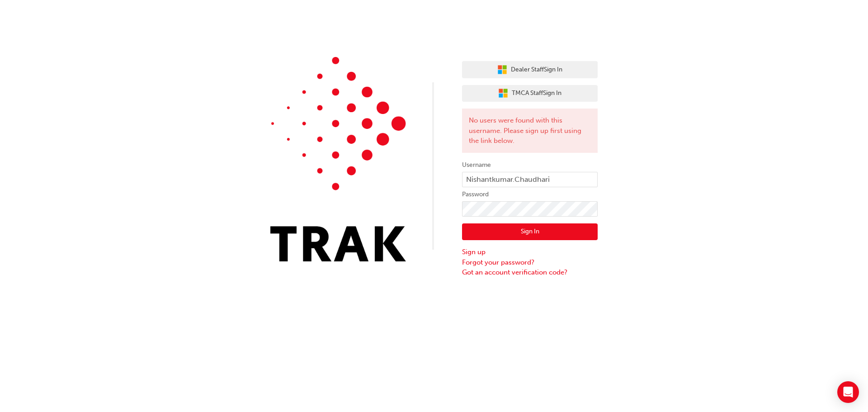 This screenshot has width=868, height=412. I want to click on button: Dealer StaffSign In, so click(530, 70).